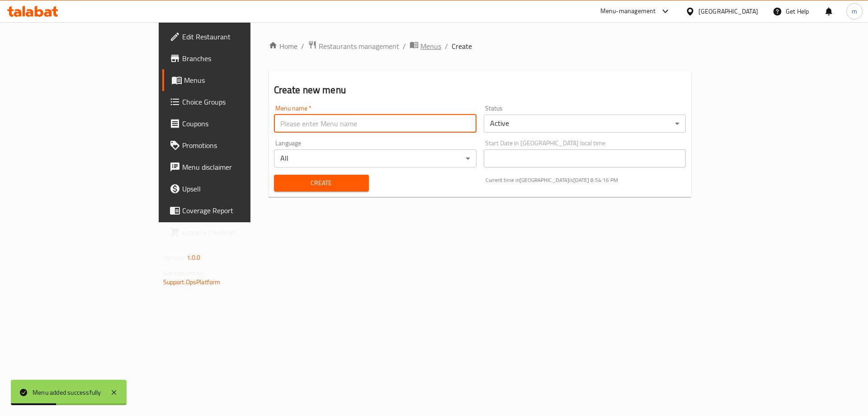  I want to click on a: Edit Restaurant, so click(233, 37).